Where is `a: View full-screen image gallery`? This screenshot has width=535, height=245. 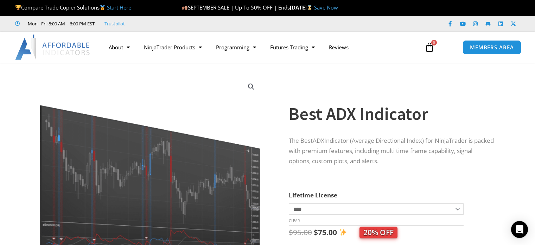 a: View full-screen image gallery is located at coordinates (251, 87).